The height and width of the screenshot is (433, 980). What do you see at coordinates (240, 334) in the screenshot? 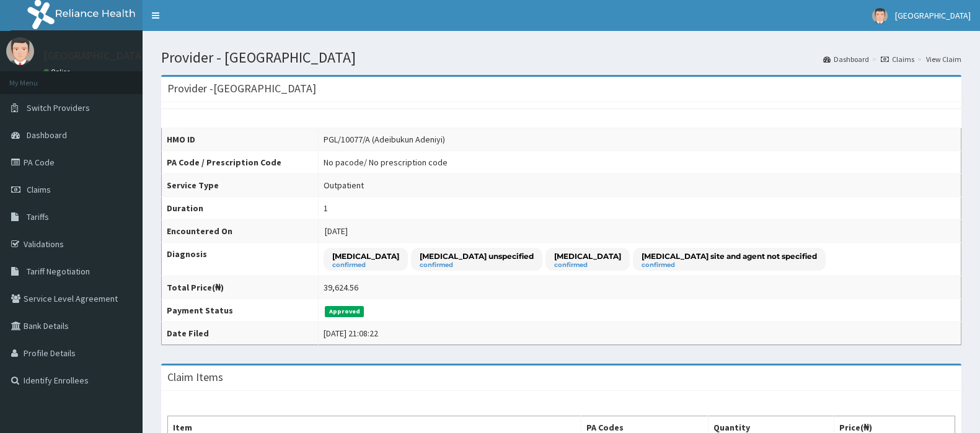
I see `th: Date Filed` at bounding box center [240, 334].